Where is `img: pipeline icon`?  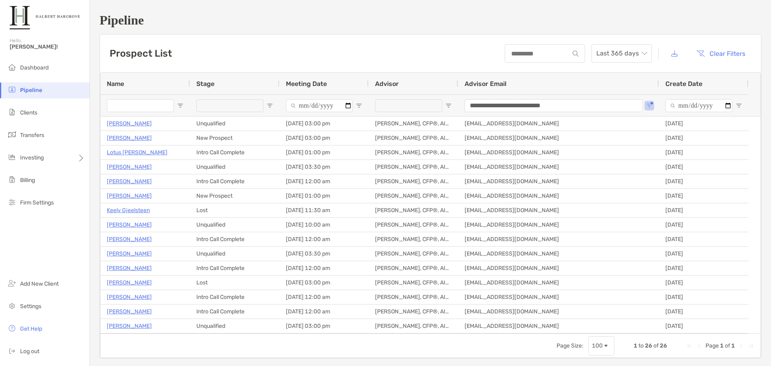
img: pipeline icon is located at coordinates (12, 90).